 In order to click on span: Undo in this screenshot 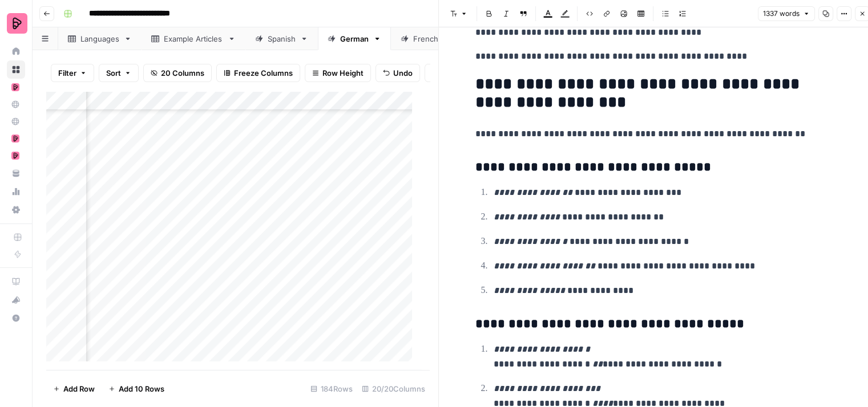, I will do `click(403, 73)`.